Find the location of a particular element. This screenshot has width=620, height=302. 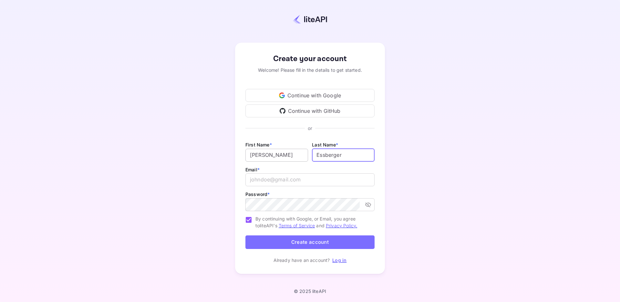

span: By continuing with Google, or Email, you agree to liteAPI's and is located at coordinates (312, 222).